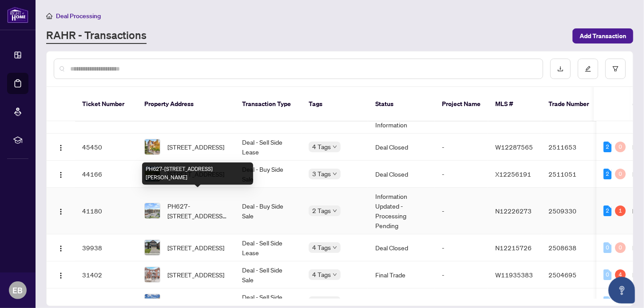  Describe the element at coordinates (49, 16) in the screenshot. I see `span: home` at that location.